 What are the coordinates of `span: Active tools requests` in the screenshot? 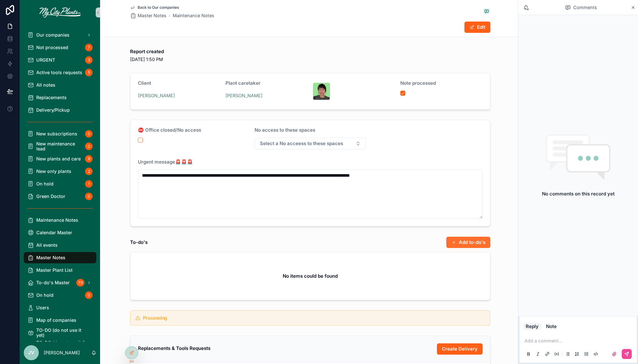 It's located at (59, 73).